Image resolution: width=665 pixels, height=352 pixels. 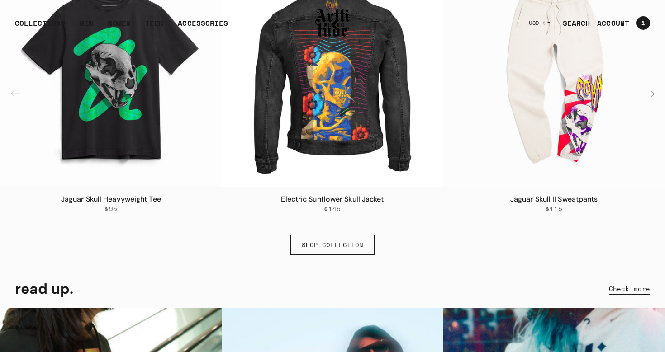 I want to click on div: COLLECTIONS, so click(x=40, y=27).